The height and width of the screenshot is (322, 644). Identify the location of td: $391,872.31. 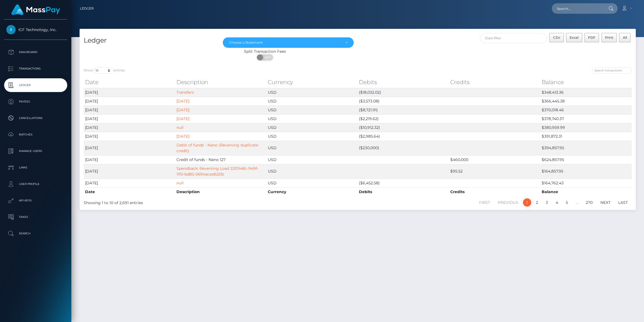
(585, 136).